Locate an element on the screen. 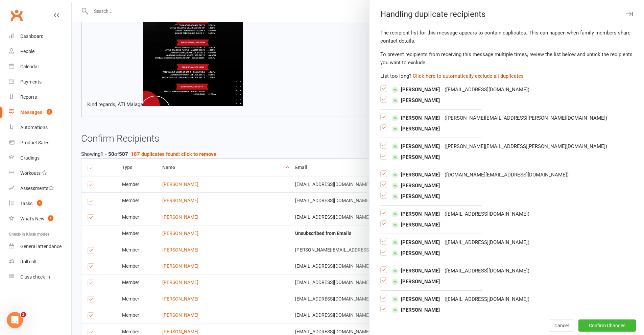 The width and height of the screenshot is (644, 335). div: Reports is located at coordinates (29, 97).